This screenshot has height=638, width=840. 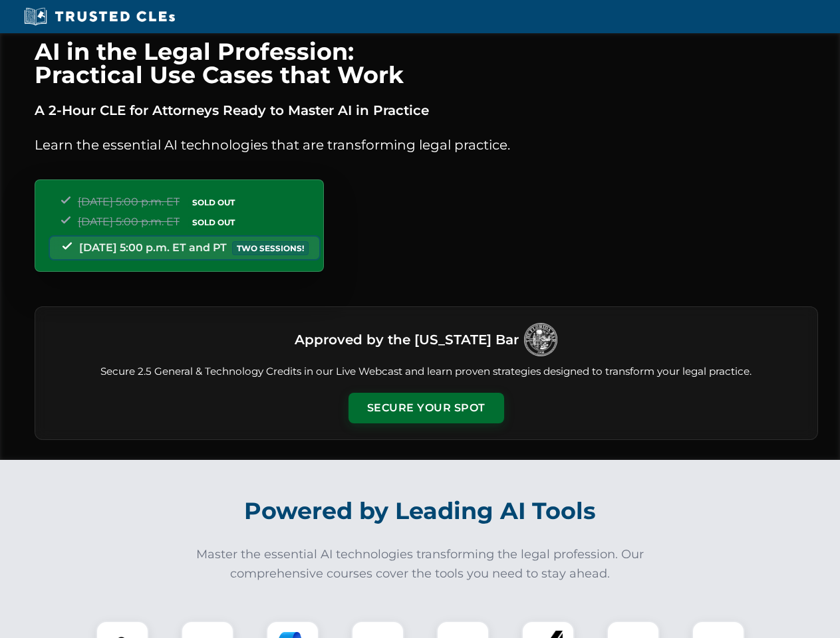 I want to click on button: Secure Your Spot, so click(x=426, y=408).